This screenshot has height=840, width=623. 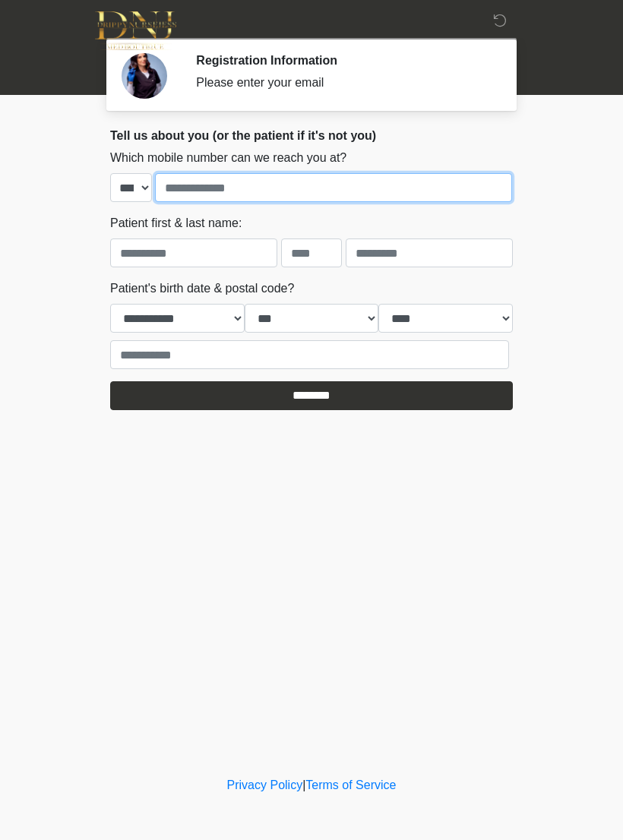 I want to click on label: Which mobile number can we reach you at?, so click(x=228, y=158).